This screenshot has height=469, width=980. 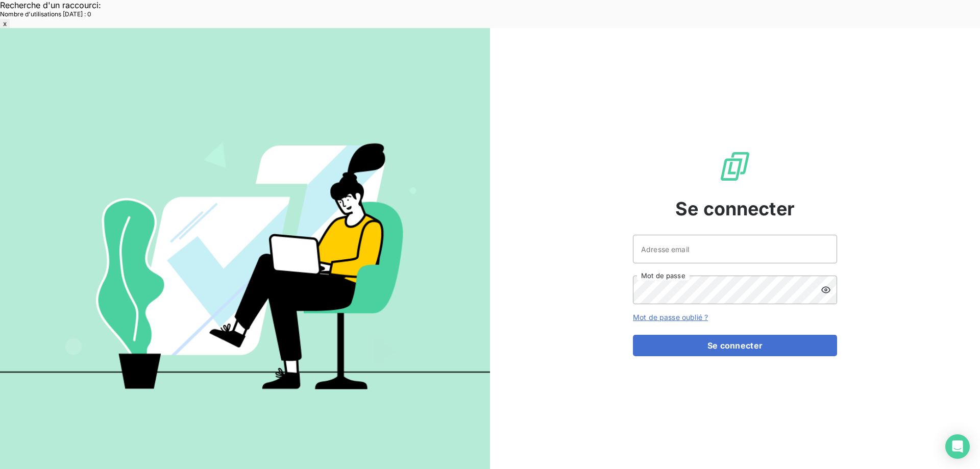 What do you see at coordinates (958, 446) in the screenshot?
I see `div: Open Intercom Messenger` at bounding box center [958, 446].